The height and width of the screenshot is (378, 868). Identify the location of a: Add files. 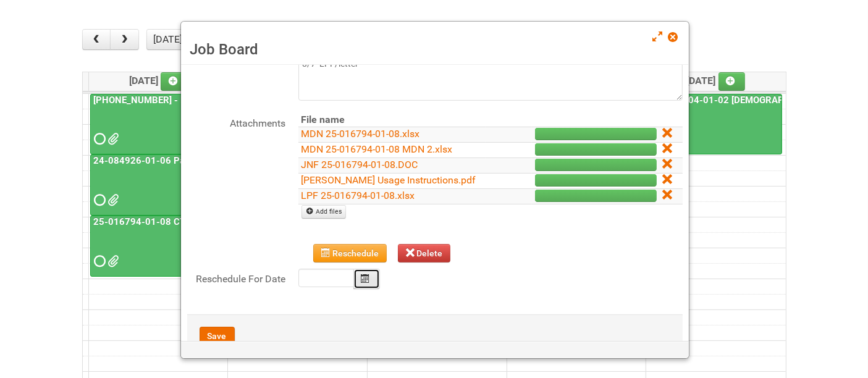
(324, 212).